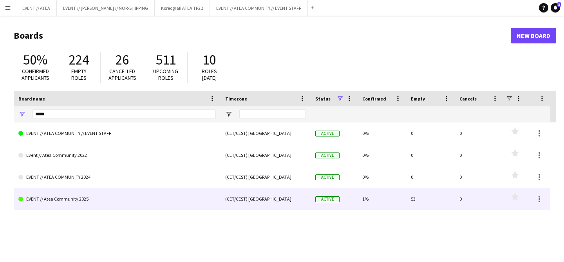 The height and width of the screenshot is (262, 564). Describe the element at coordinates (79, 60) in the screenshot. I see `span: 224` at that location.